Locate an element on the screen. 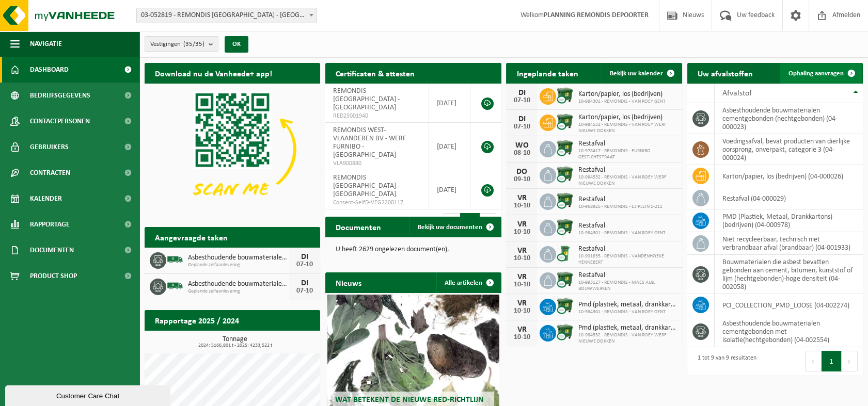 Image resolution: width=868 pixels, height=406 pixels. button: Previous is located at coordinates (814, 362).